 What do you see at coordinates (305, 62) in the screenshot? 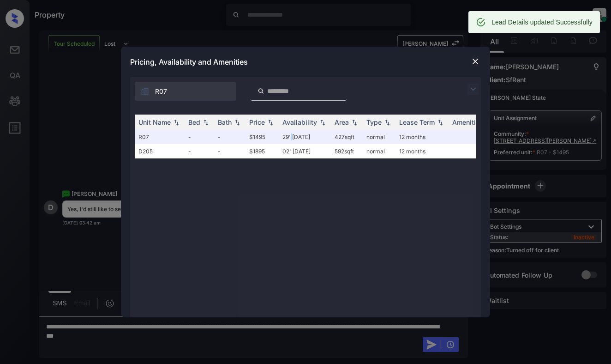
I see `div: Pricing, Availability and Amenities` at bounding box center [305, 62].